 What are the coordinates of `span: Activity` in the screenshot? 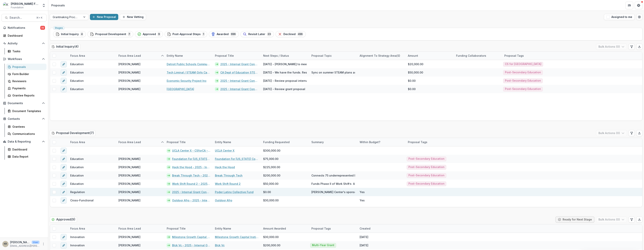 It's located at (24, 43).